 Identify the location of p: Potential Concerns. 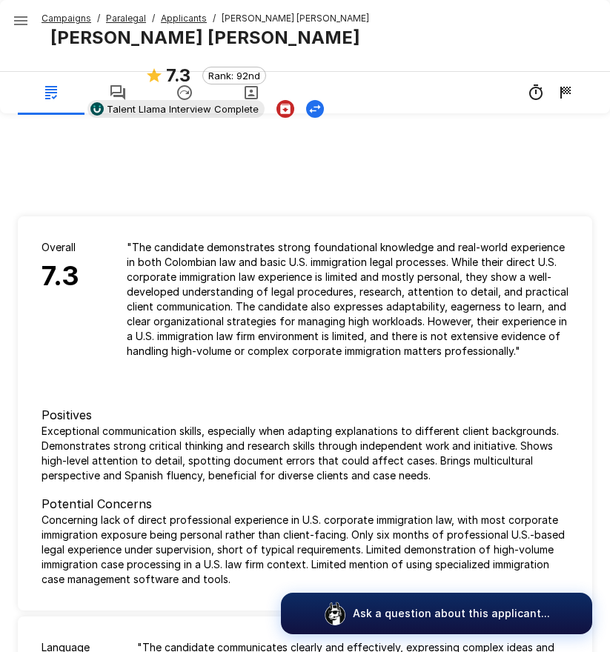
(304, 504).